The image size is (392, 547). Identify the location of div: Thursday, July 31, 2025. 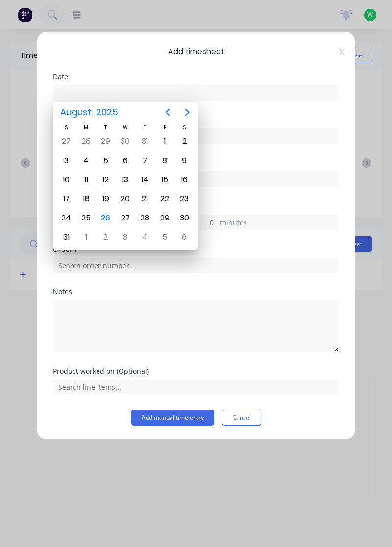
(145, 141).